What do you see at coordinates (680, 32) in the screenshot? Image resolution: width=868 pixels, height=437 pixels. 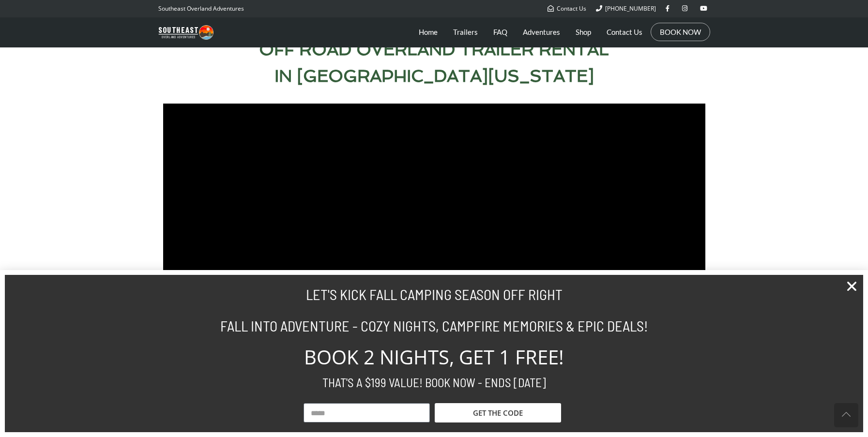 I see `a: BOOK NOW` at bounding box center [680, 32].